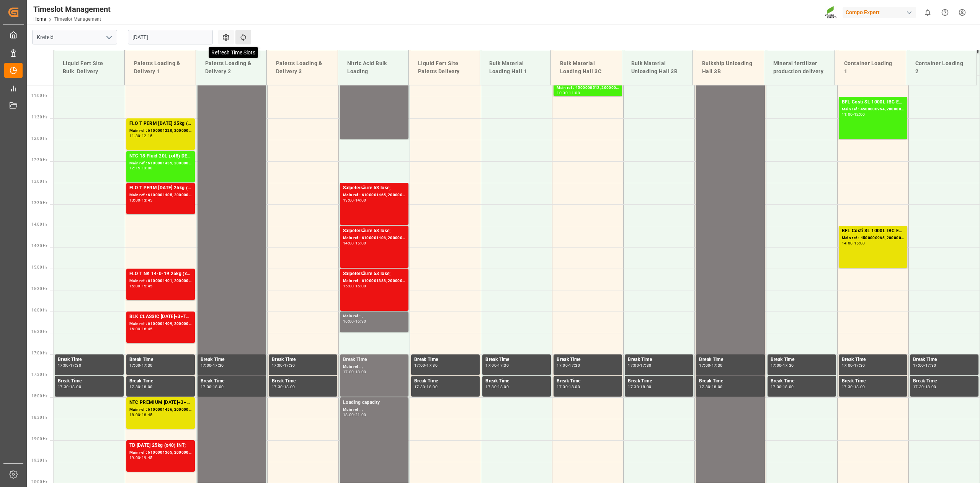 This screenshot has height=487, width=980. What do you see at coordinates (39, 181) in the screenshot?
I see `span: 13:00 Hr` at bounding box center [39, 181].